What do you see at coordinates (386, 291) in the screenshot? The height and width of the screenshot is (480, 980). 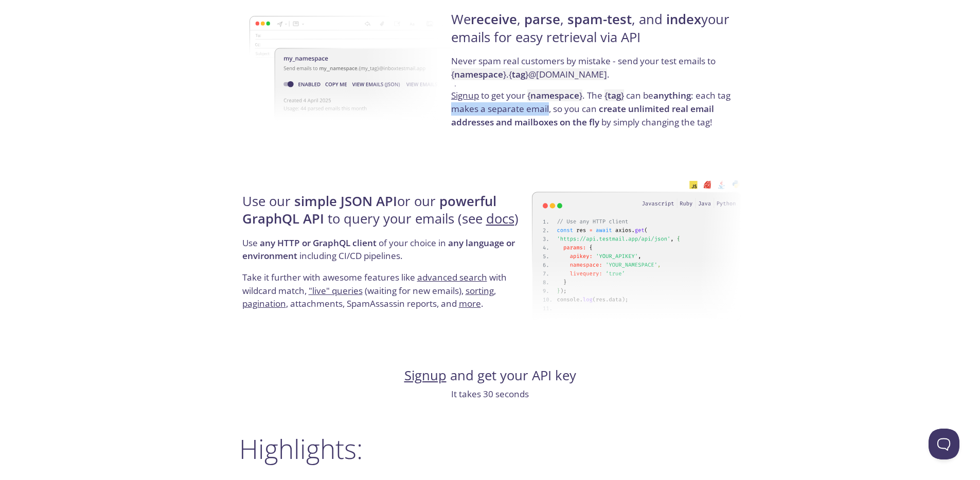 I see `p: Take it further with awesome features like with wildcard match, (waiting for new emails), , , att...` at bounding box center [386, 291].